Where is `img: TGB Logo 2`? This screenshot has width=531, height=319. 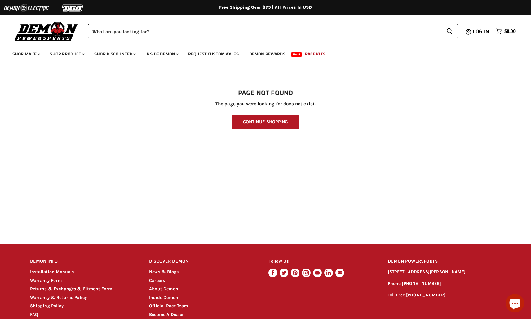
img: TGB Logo 2 is located at coordinates (73, 8).